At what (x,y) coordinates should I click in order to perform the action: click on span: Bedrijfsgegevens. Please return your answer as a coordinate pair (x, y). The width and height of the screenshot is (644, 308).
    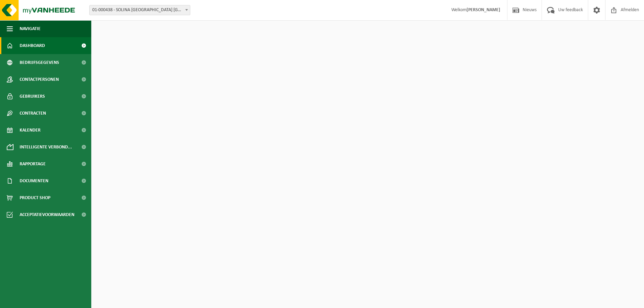
    Looking at the image, I should click on (40, 62).